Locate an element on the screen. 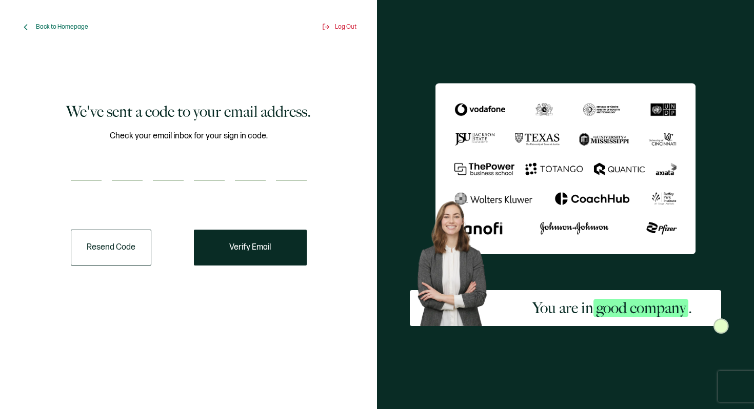  div: Chat Widget is located at coordinates (728, 384).